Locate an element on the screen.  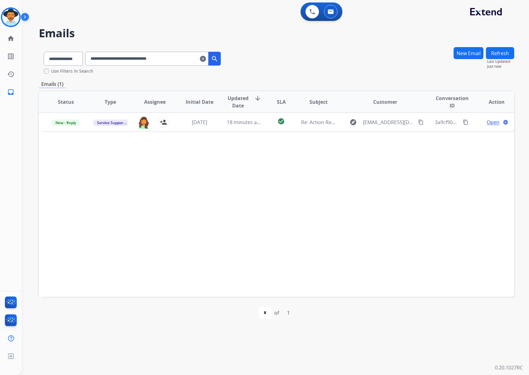
mat-icon: language is located at coordinates (506, 122).